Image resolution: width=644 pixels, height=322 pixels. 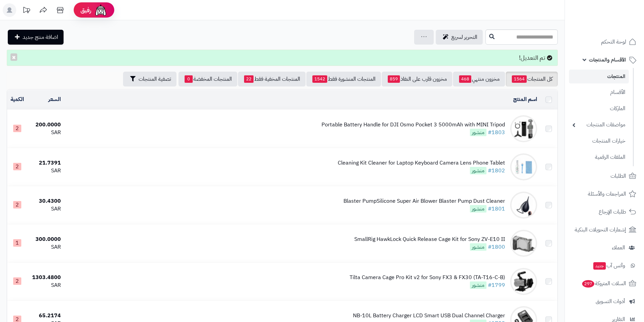 What do you see at coordinates (496, 285) in the screenshot?
I see `a: #1799` at bounding box center [496, 285].